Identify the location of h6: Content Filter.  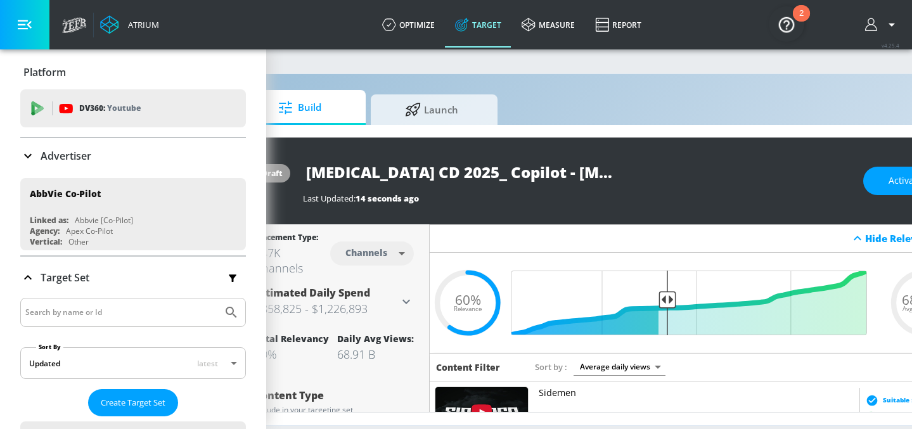
(468, 367).